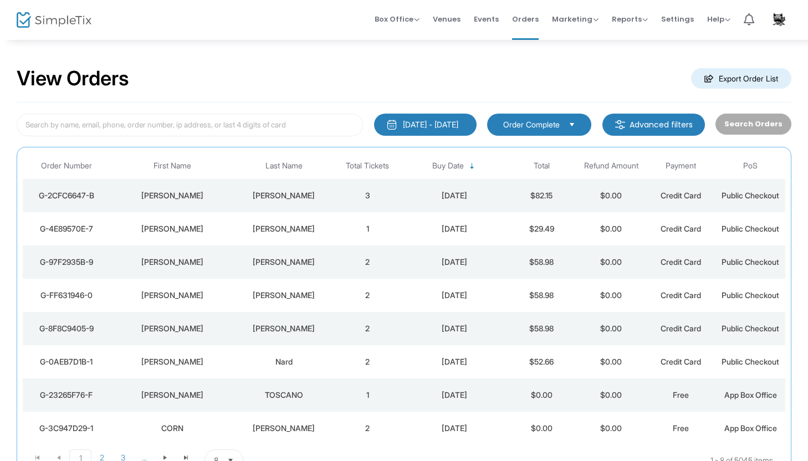 The image size is (808, 461). Describe the element at coordinates (172, 329) in the screenshot. I see `div: Alberto` at that location.